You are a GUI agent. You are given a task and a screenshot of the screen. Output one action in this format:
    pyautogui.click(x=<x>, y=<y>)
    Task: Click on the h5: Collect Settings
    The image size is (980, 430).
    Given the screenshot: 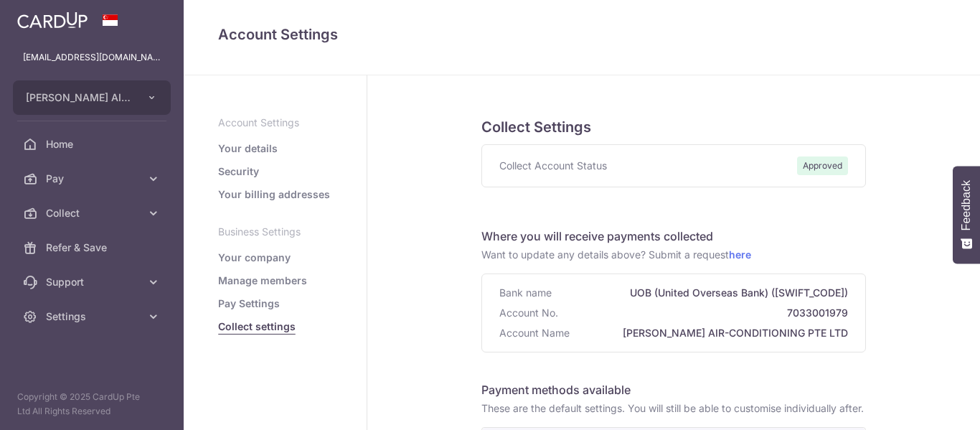 What is the action you would take?
    pyautogui.click(x=674, y=127)
    